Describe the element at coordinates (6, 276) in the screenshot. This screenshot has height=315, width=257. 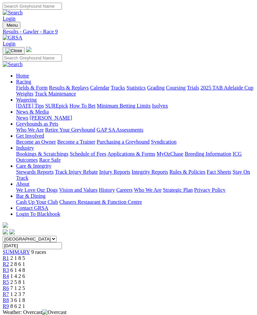
I see `a: R4` at that location.